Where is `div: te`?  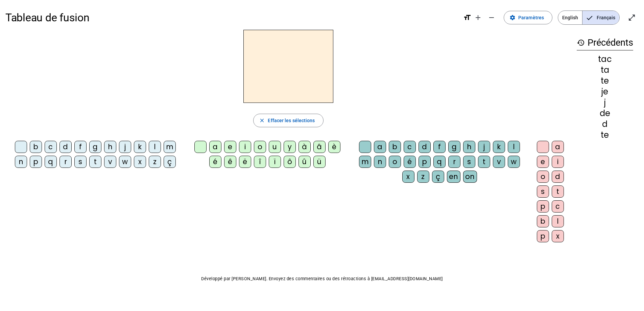 div: te is located at coordinates (605, 135).